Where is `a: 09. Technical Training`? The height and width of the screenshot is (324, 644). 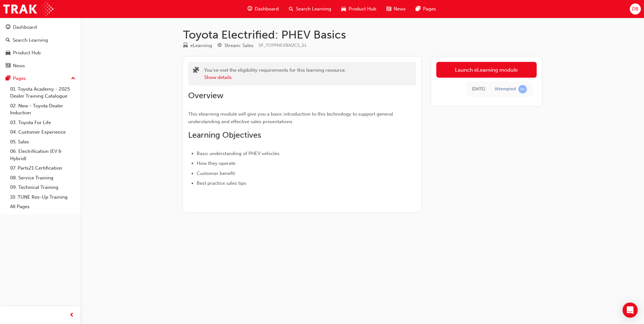 a: 09. Technical Training is located at coordinates (43, 187).